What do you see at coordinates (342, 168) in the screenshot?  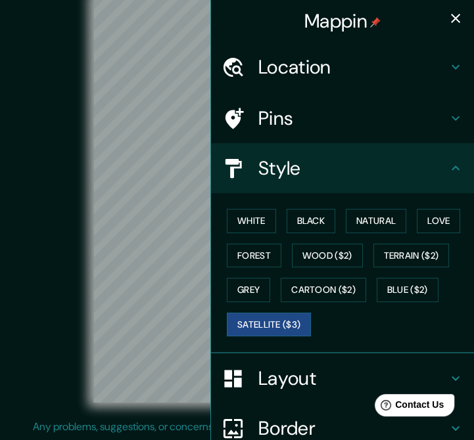 I see `div: Style` at bounding box center [342, 168].